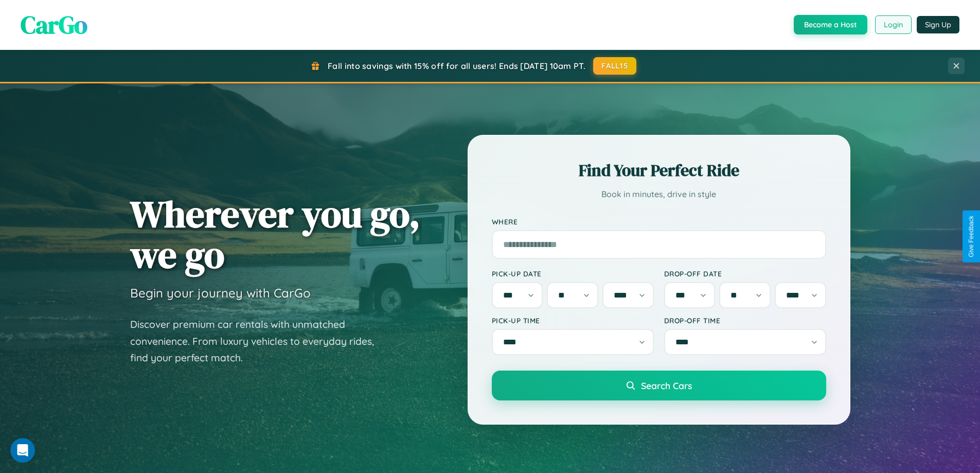  Describe the element at coordinates (666, 385) in the screenshot. I see `span: Search Cars` at that location.